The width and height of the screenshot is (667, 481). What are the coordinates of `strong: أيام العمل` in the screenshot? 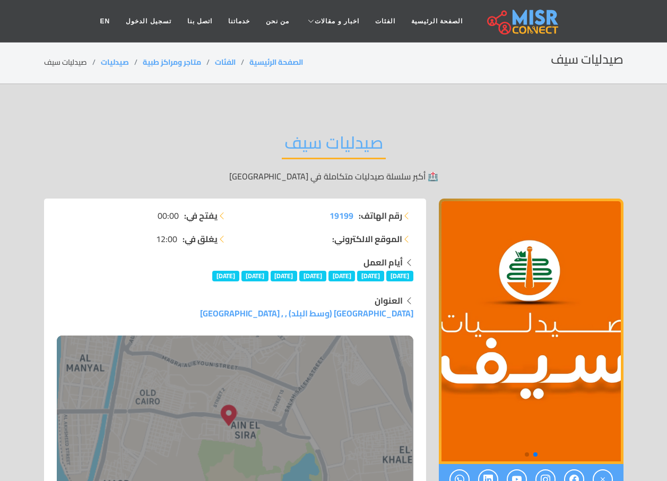 It's located at (383, 262).